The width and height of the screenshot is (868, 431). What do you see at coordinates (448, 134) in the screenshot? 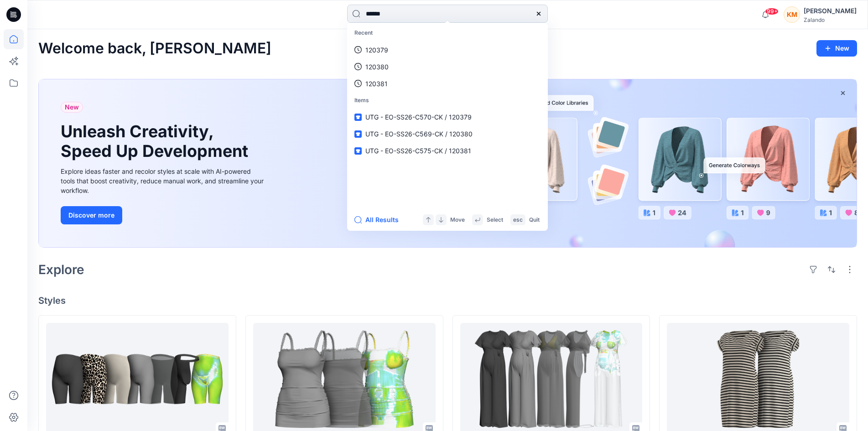
I see `a: UTG - EO-SS26-C569-CK / 120380` at bounding box center [448, 134].